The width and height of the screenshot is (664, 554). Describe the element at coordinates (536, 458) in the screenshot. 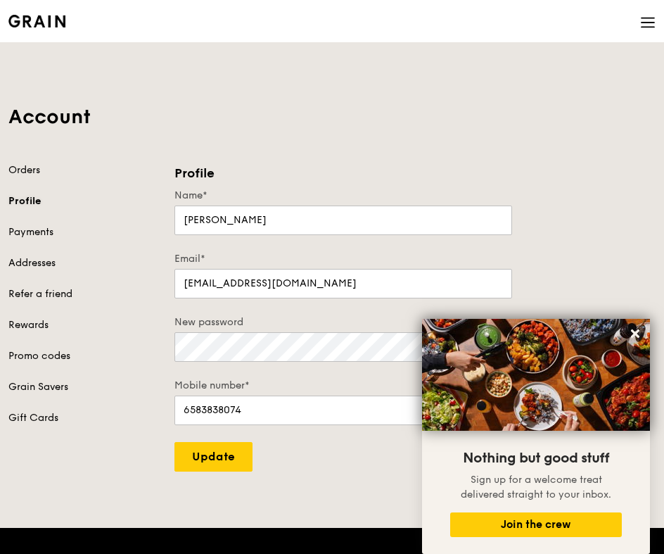

I see `span: Nothing but good stuff` at that location.